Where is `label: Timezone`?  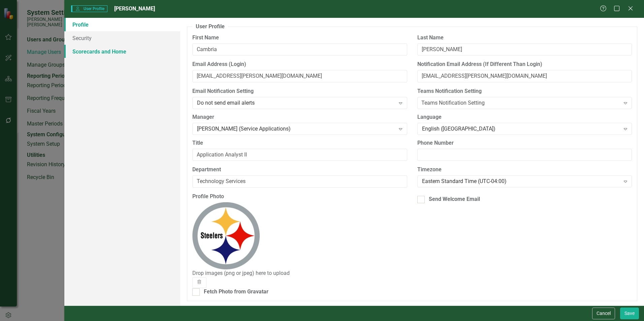
label: Timezone is located at coordinates (524, 170).